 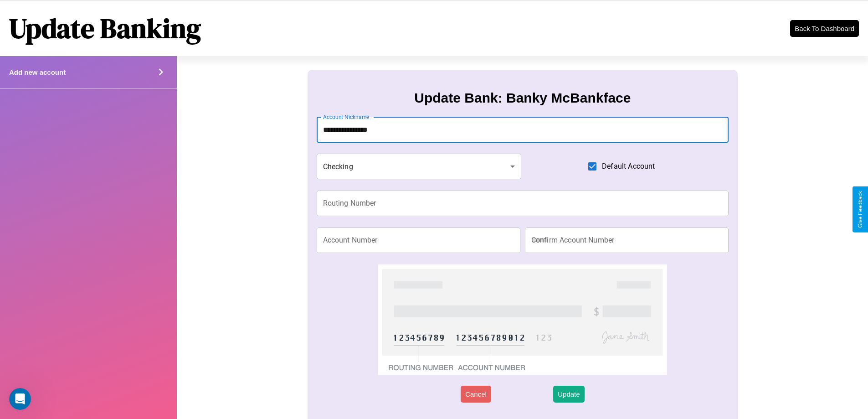 I want to click on button: Back To Dashboard, so click(x=824, y=28).